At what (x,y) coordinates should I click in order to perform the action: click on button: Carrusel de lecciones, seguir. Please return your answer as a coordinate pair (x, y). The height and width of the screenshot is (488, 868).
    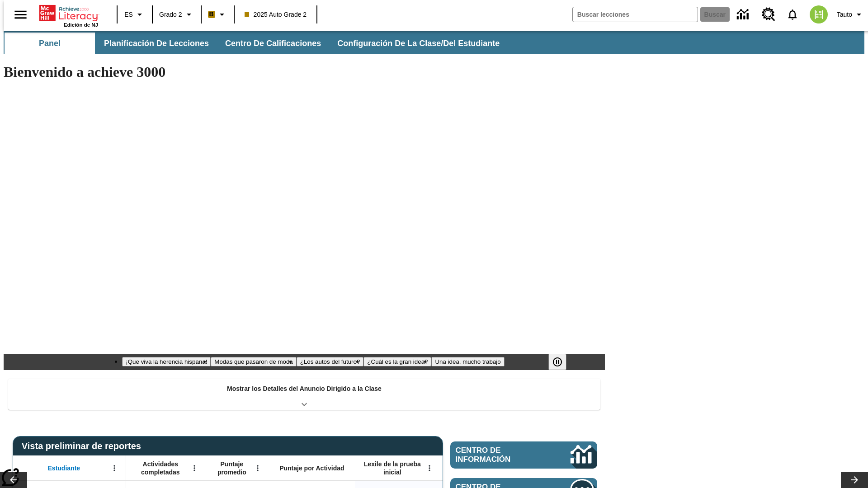
    Looking at the image, I should click on (854, 480).